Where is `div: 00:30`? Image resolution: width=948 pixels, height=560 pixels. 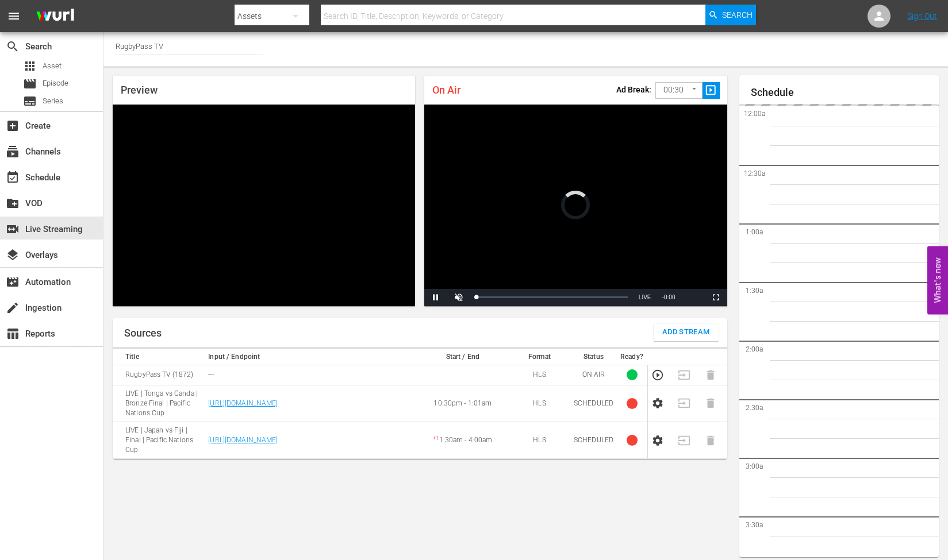 div: 00:30 is located at coordinates (679, 91).